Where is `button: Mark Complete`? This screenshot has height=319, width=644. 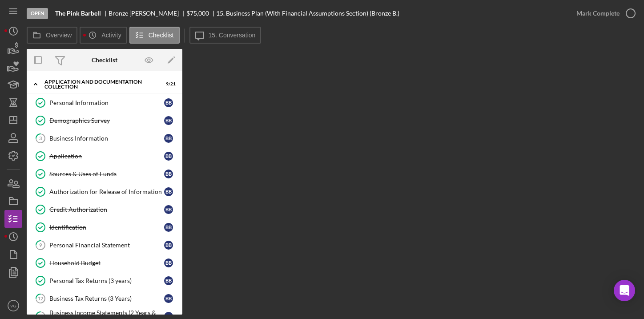
button: Mark Complete is located at coordinates (604, 14).